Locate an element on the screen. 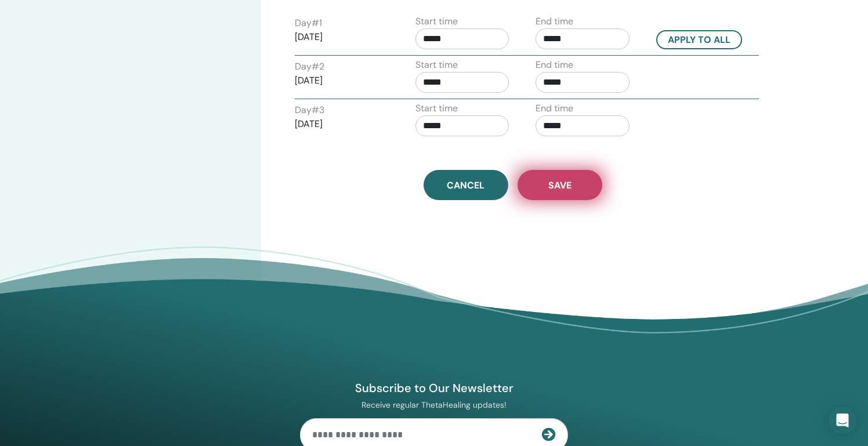  label: Day # 3 is located at coordinates (310, 111).